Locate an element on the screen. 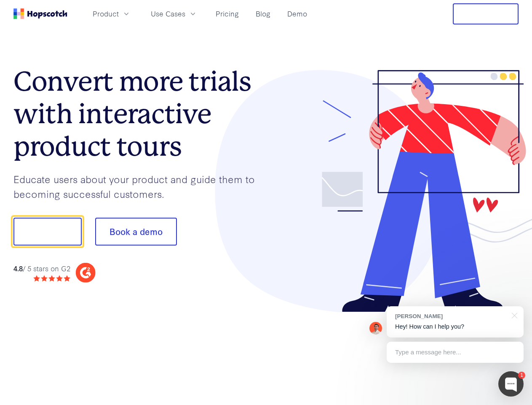  p: Hey! How can I help you? is located at coordinates (455, 326).